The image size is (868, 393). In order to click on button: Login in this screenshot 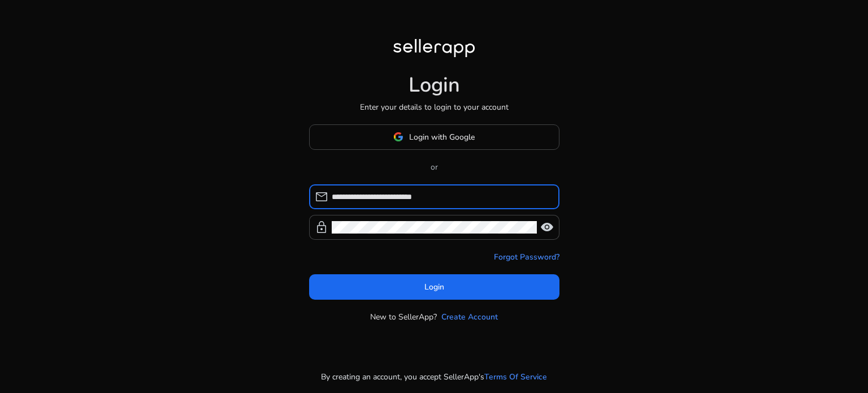, I will do `click(434, 287)`.